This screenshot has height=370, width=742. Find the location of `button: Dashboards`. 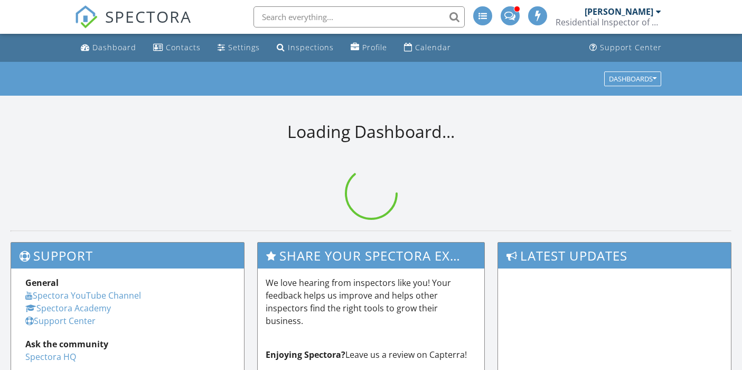

button: Dashboards is located at coordinates (632, 79).